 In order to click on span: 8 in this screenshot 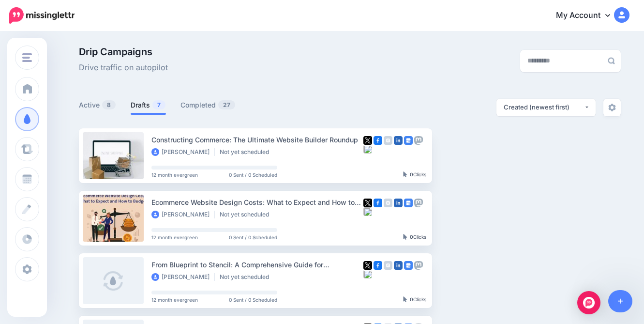, I will do `click(109, 105)`.